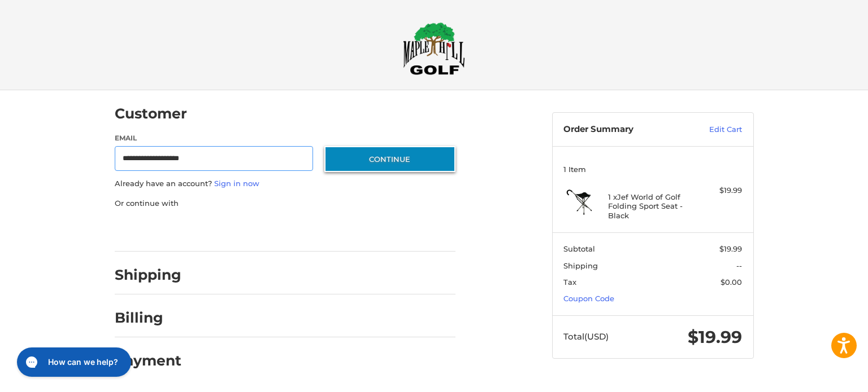  Describe the element at coordinates (63, 19) in the screenshot. I see `button: Gorgias live chat` at that location.